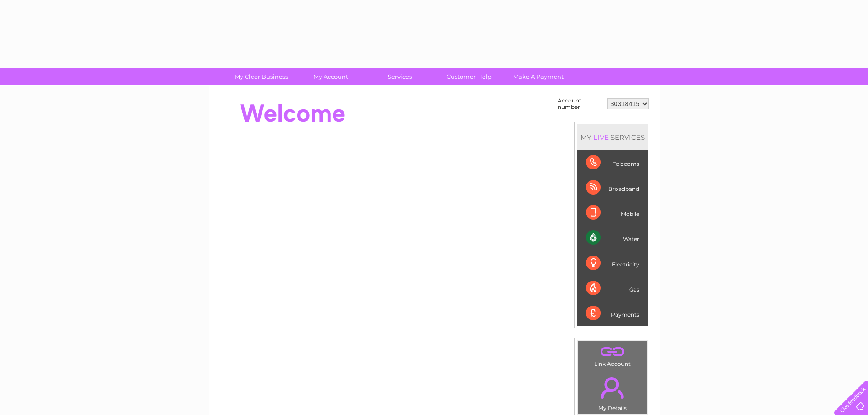 The height and width of the screenshot is (415, 868). I want to click on td: Link Account, so click(612, 355).